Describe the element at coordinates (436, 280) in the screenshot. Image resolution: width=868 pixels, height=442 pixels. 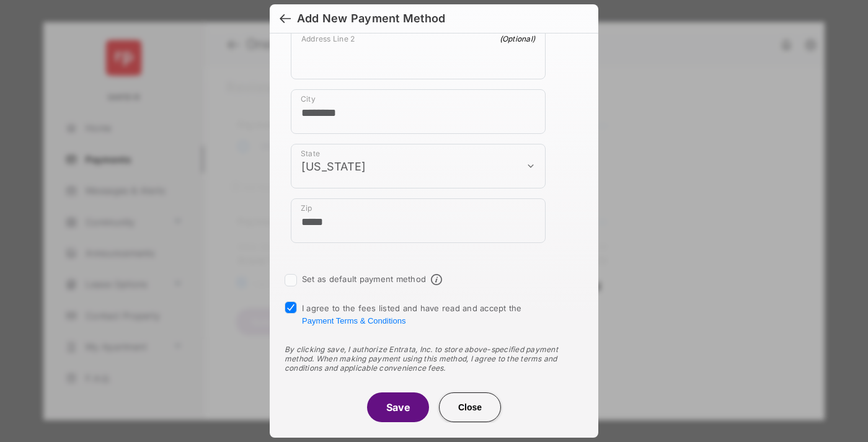
I see `span: Default payment method info` at that location.